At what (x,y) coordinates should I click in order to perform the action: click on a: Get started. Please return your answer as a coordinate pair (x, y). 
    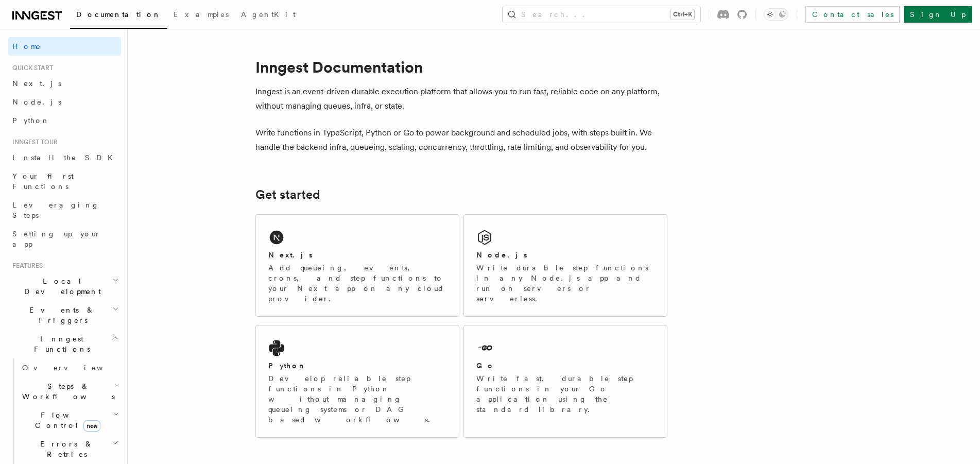
    Looking at the image, I should click on (287, 195).